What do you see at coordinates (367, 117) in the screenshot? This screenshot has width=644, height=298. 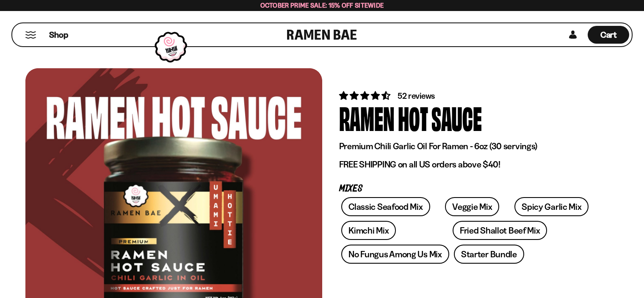 I see `div: Ramen` at bounding box center [367, 117].